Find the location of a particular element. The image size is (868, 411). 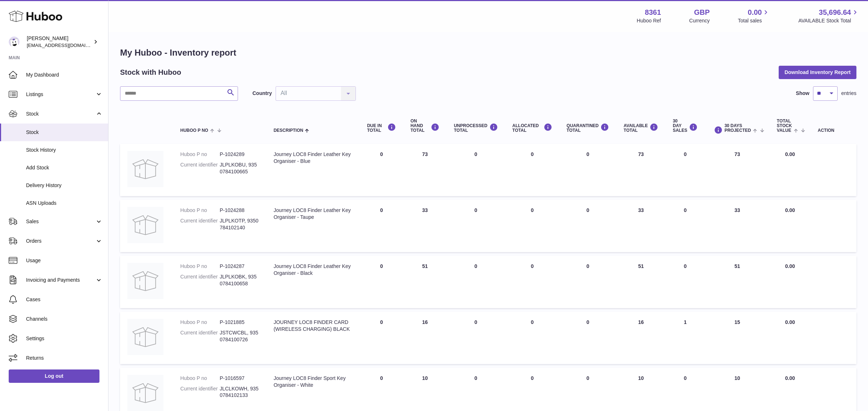

span: Returns is located at coordinates (65, 358).